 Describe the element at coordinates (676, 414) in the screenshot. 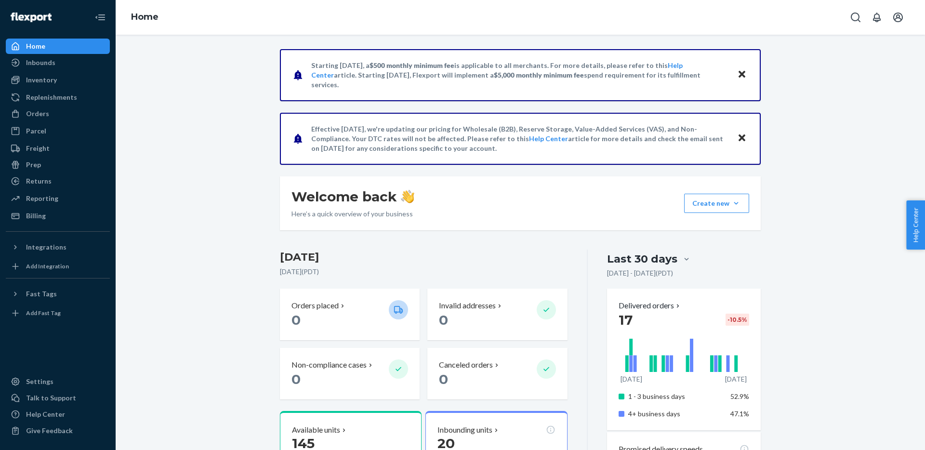

I see `p: 4+ business days` at that location.